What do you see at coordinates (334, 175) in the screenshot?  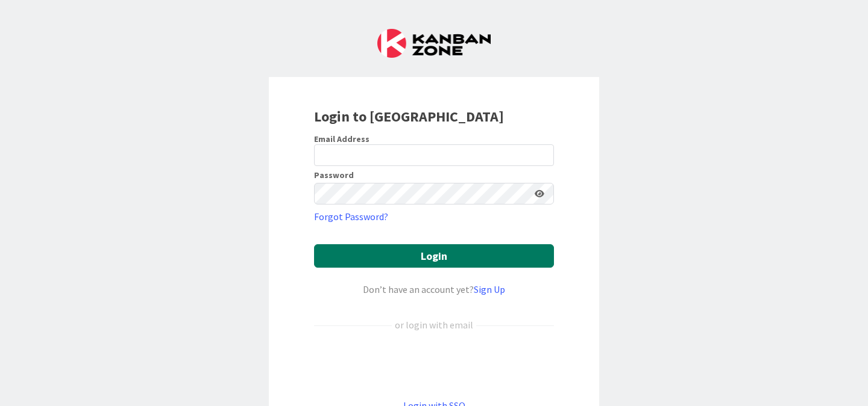 I see `label: Password` at bounding box center [334, 175].